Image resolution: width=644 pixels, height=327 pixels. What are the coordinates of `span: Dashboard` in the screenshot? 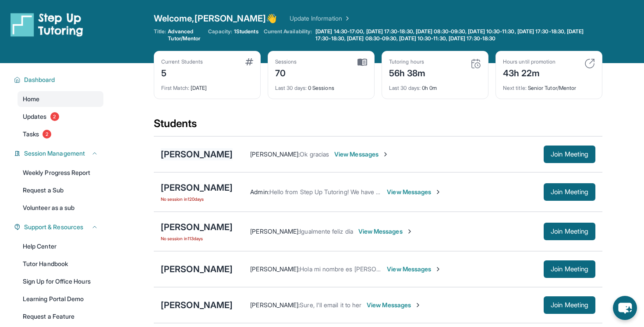 It's located at (40, 80).